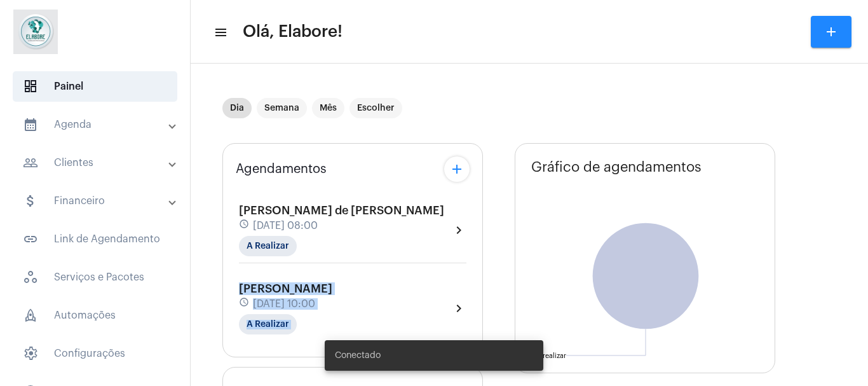  What do you see at coordinates (357, 355) in the screenshot?
I see `span: Conectado` at bounding box center [357, 355].